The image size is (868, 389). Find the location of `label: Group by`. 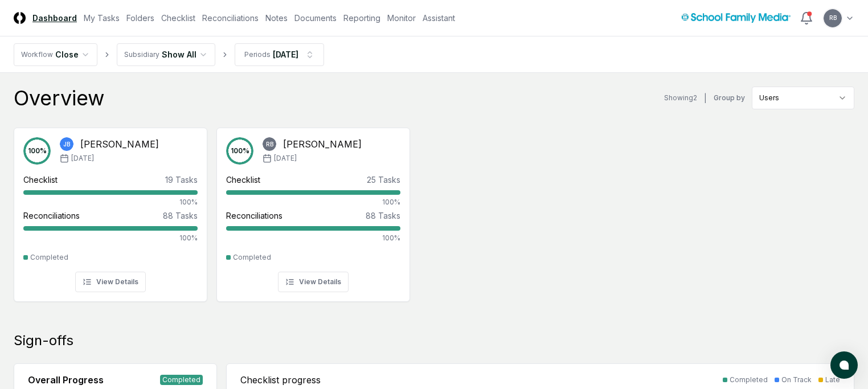

label: Group by is located at coordinates (729, 98).